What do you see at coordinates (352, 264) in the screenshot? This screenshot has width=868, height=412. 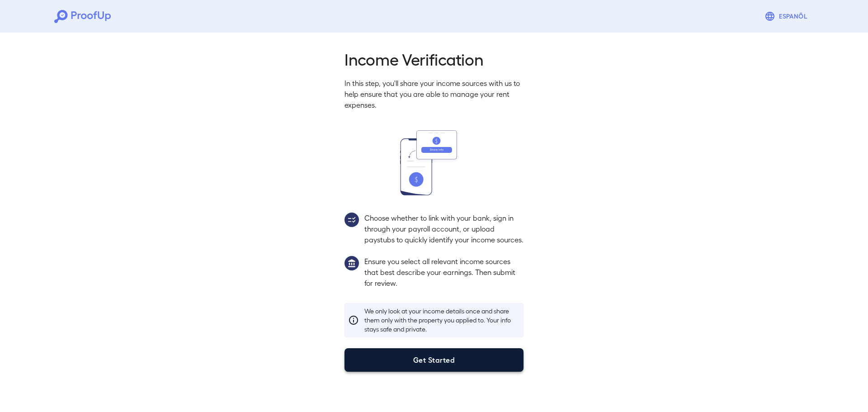 I see `img: group1.svg` at bounding box center [352, 264].